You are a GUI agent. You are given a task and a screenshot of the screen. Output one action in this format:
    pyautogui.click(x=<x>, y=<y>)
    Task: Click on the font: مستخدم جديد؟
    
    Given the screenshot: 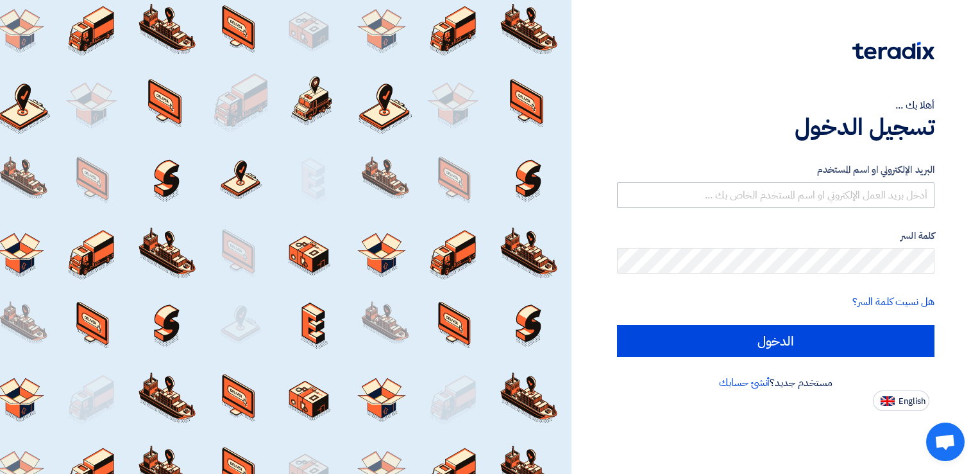 What is the action you would take?
    pyautogui.click(x=776, y=382)
    